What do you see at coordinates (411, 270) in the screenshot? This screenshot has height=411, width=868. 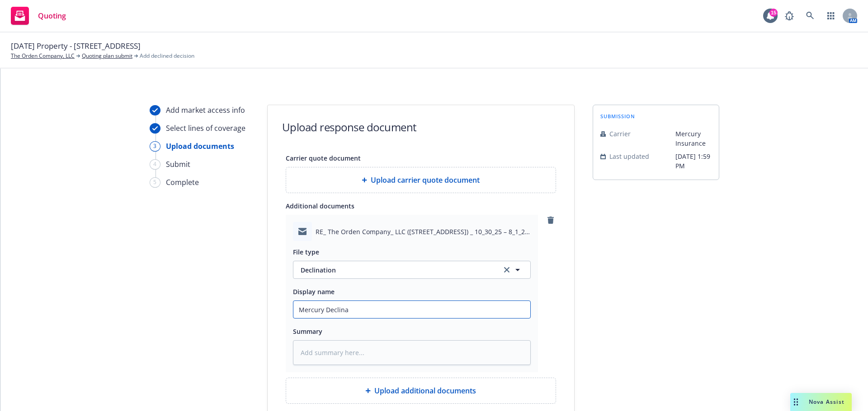 I see `button: Declinationclear selection` at bounding box center [411, 270].